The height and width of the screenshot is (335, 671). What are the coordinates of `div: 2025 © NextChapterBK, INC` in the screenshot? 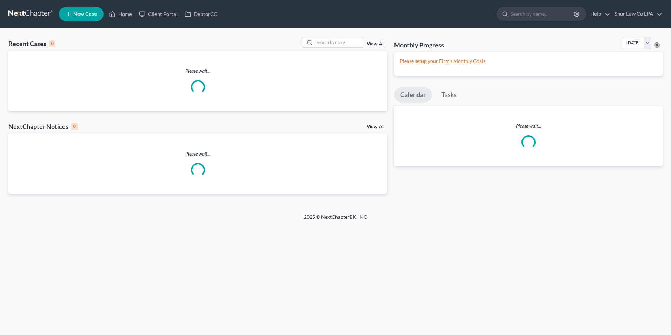 It's located at (335, 220).